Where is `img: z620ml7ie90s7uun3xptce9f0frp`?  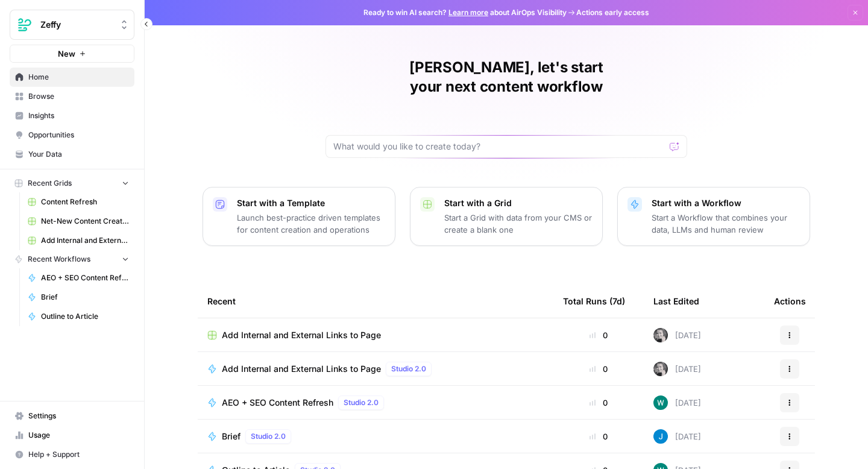 img: z620ml7ie90s7uun3xptce9f0frp is located at coordinates (660, 436).